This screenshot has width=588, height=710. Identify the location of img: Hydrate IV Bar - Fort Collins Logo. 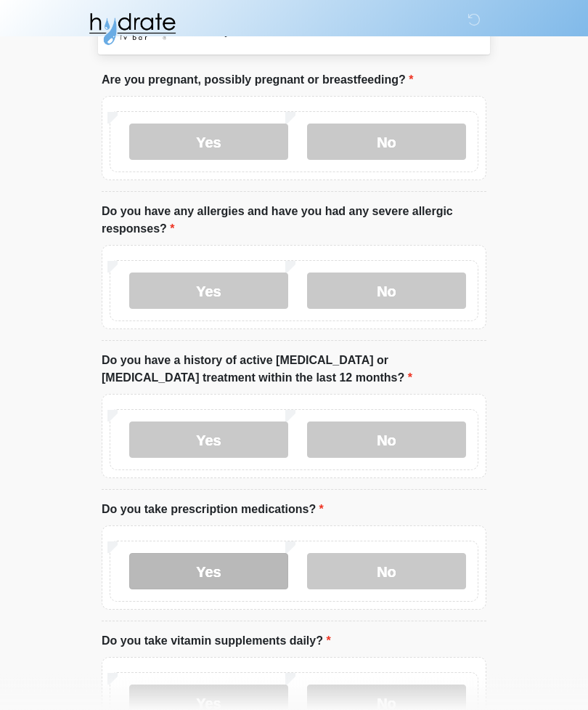
(132, 29).